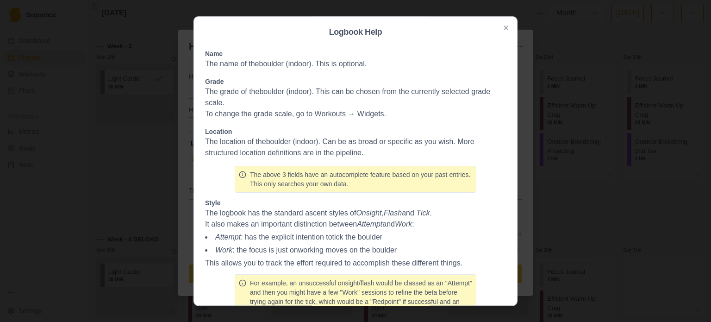  Describe the element at coordinates (355, 237) in the screenshot. I see `li: : has the explicit intention to tick the boulder` at that location.